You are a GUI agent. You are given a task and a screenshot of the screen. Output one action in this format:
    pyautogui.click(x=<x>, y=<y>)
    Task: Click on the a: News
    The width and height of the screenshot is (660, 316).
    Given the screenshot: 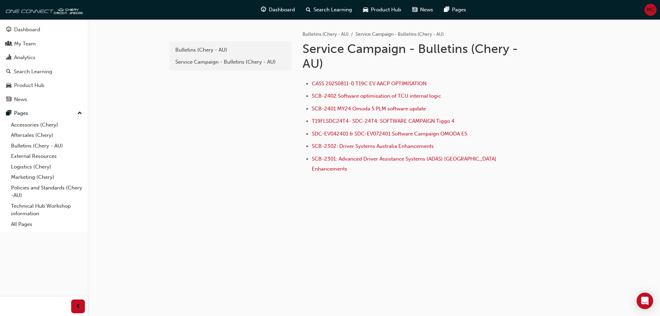 What is the action you would take?
    pyautogui.click(x=44, y=99)
    